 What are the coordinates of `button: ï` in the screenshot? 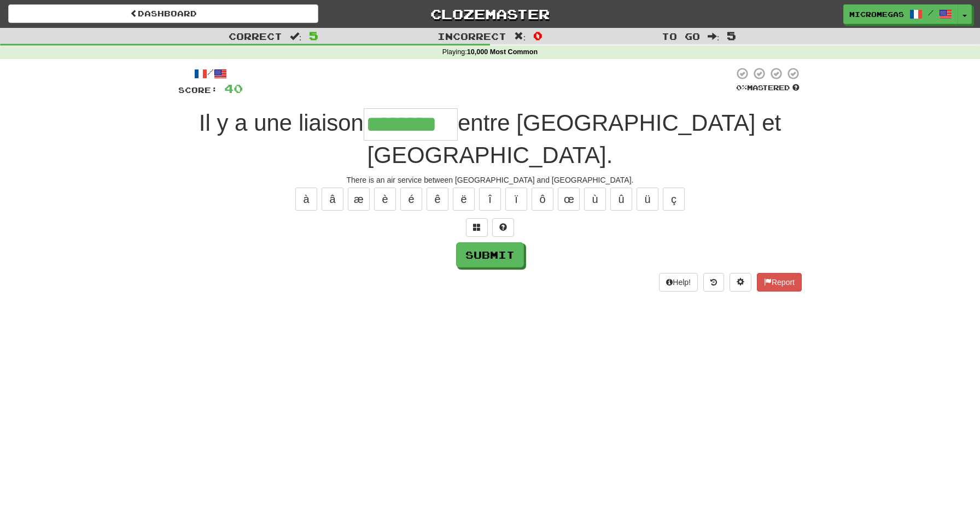 It's located at (516, 199).